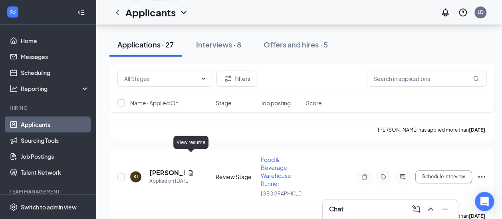 This screenshot has height=219, width=502. Describe the element at coordinates (14, 89) in the screenshot. I see `svg: Analysis` at that location.